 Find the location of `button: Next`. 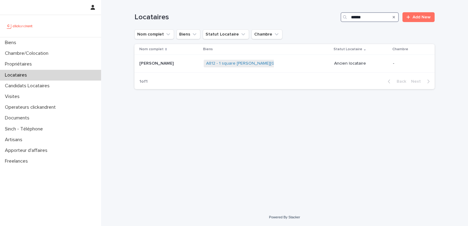

button: Next is located at coordinates (421, 81).